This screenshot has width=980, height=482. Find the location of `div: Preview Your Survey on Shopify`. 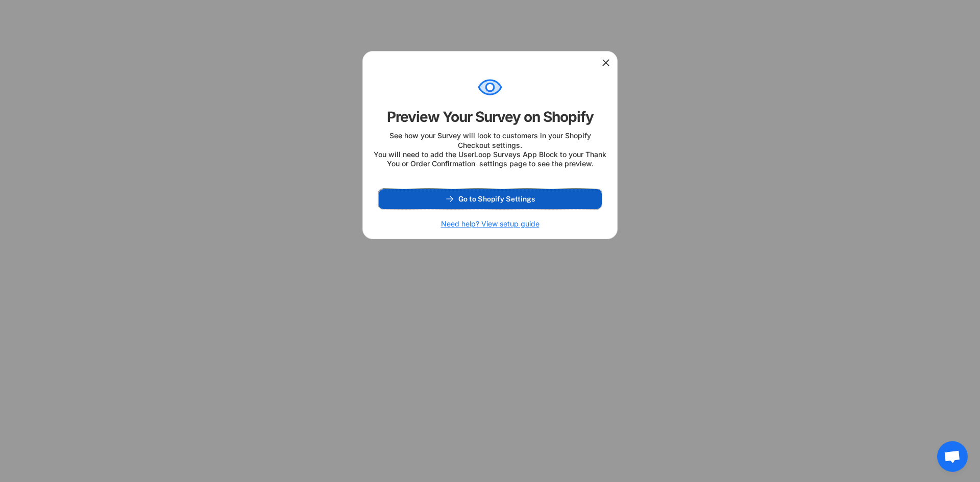

div: Preview Your Survey on Shopify is located at coordinates (490, 117).